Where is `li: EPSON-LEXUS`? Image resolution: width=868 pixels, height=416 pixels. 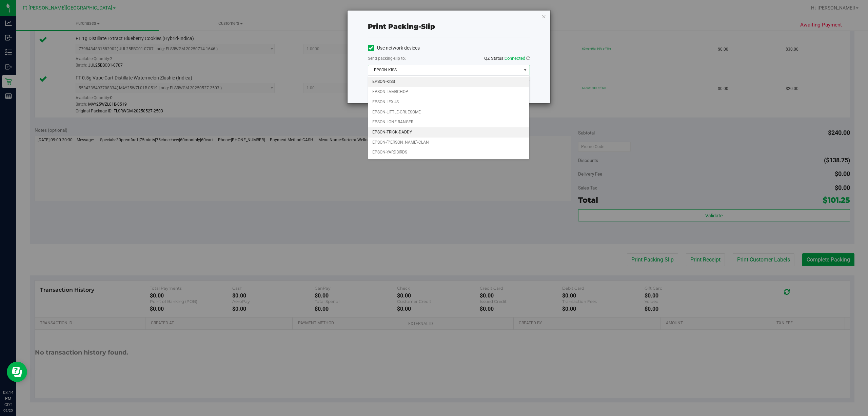
li: EPSON-LEXUS is located at coordinates (449, 102).